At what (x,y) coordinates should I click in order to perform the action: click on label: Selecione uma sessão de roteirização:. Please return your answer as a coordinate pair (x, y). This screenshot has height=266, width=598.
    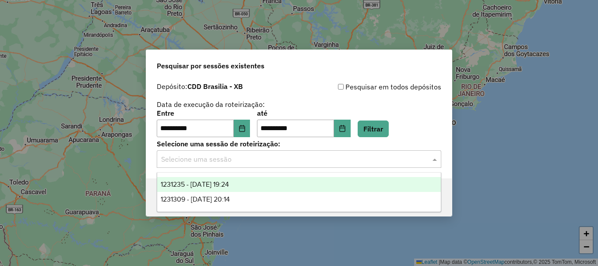
    Looking at the image, I should click on (299, 144).